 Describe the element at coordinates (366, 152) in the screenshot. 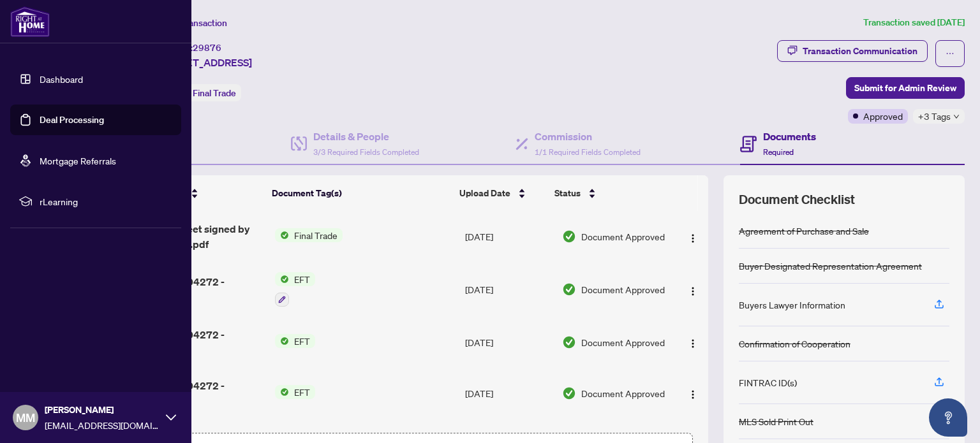

I see `span: 3/3 Required Fields Completed` at that location.